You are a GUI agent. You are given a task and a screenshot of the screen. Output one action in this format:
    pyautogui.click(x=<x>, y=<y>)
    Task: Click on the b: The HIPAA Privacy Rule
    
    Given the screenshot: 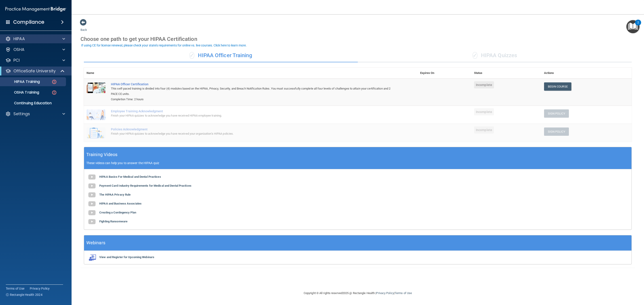 What is the action you would take?
    pyautogui.click(x=115, y=194)
    